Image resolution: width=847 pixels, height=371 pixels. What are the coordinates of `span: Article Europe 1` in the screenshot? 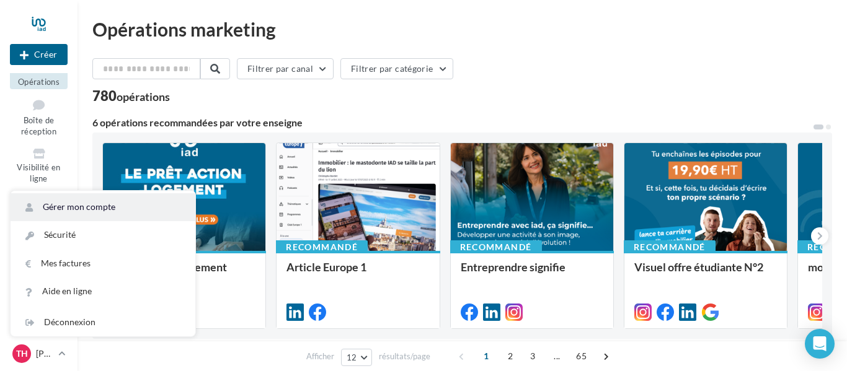 It's located at (326, 267).